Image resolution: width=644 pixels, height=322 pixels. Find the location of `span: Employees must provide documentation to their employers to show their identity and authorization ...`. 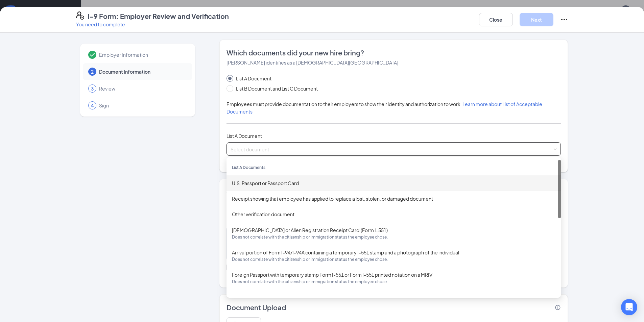

span: Employees must provide documentation to their employers to show their identity and authorization ... is located at coordinates (385, 108).